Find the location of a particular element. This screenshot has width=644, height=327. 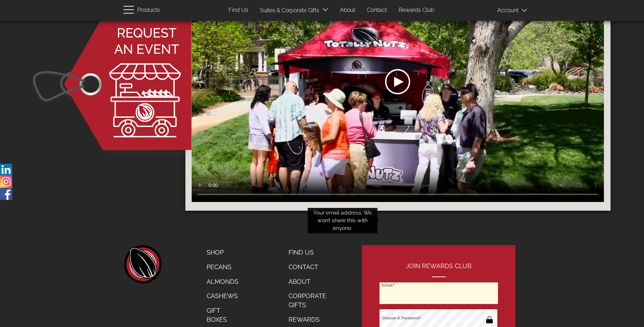

a: Shop is located at coordinates (223, 253).